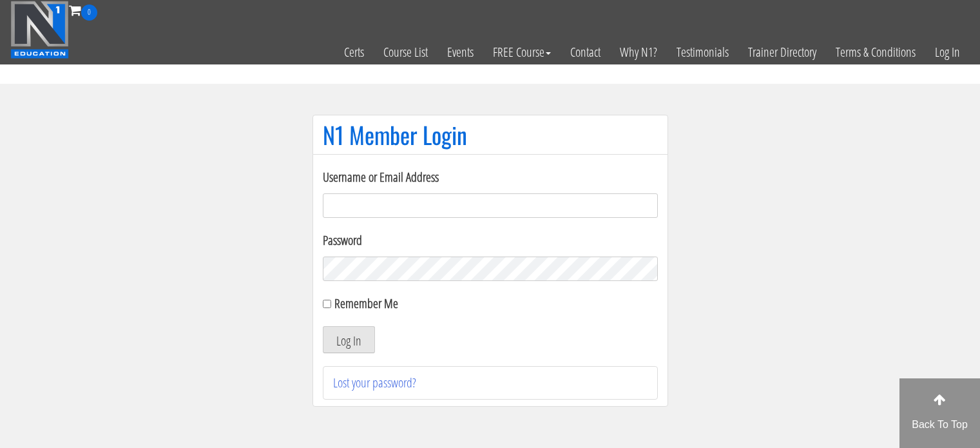 Image resolution: width=980 pixels, height=448 pixels. I want to click on img: n1-education, so click(39, 29).